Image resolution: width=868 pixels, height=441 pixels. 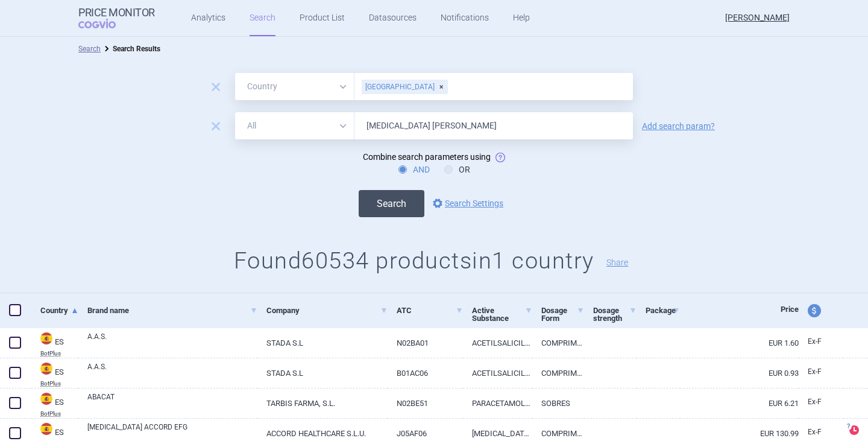 What do you see at coordinates (89, 49) in the screenshot?
I see `a: Search` at bounding box center [89, 49].